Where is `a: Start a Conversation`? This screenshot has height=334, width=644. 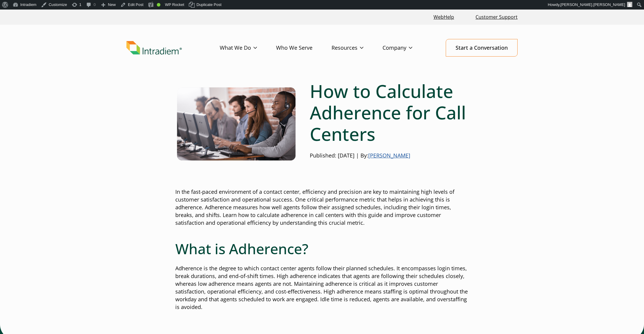
a: Start a Conversation is located at coordinates (482, 48).